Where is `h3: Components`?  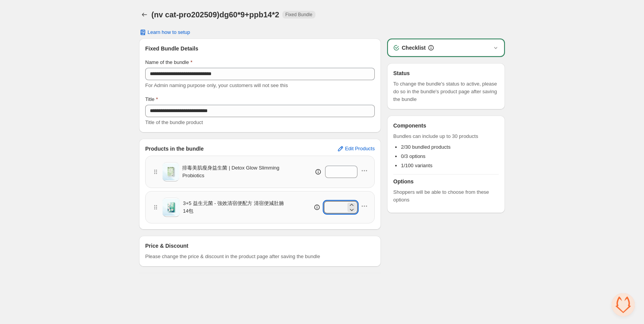
h3: Components is located at coordinates (410, 125).